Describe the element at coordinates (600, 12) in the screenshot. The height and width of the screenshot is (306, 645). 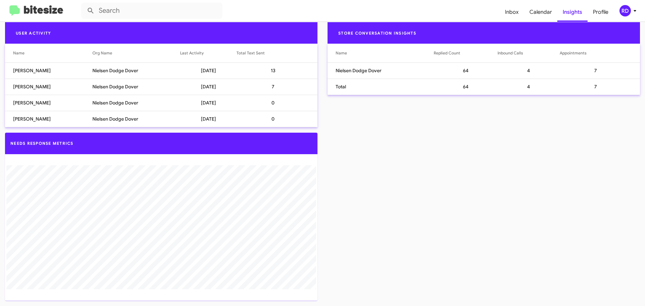
I see `span: Profile` at that location.